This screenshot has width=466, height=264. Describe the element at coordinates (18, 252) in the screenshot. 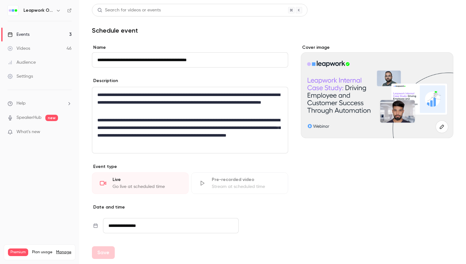

I see `span: Premium` at that location.